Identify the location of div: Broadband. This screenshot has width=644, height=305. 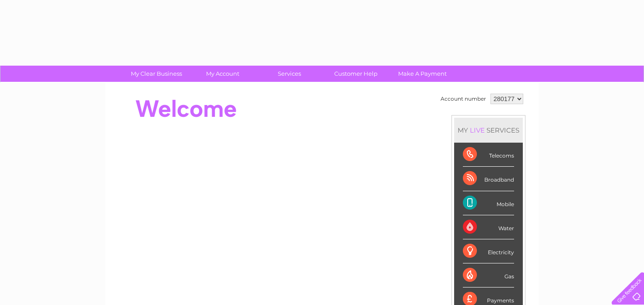
(488, 179).